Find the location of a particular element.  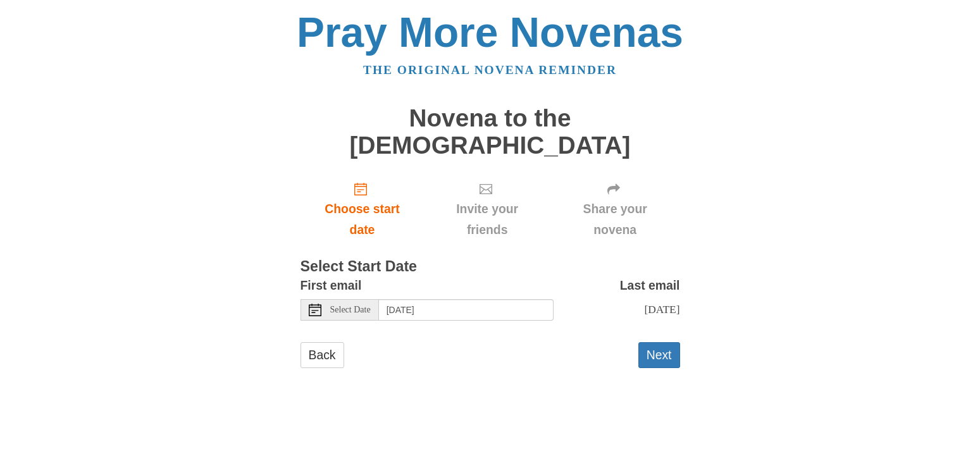

span: Select Date is located at coordinates (351, 310).